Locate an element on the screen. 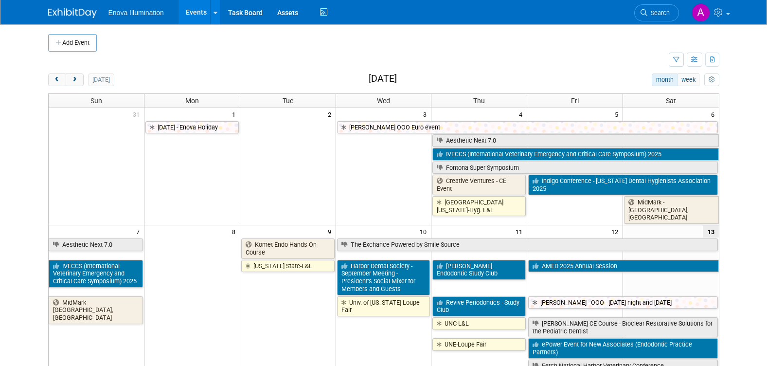  img: Andrea Miller is located at coordinates (701, 13).